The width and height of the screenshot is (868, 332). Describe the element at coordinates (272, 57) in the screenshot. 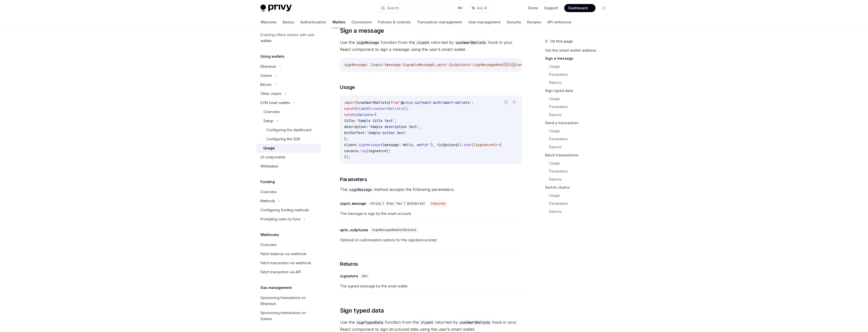

I see `h5: Using wallets` at that location.